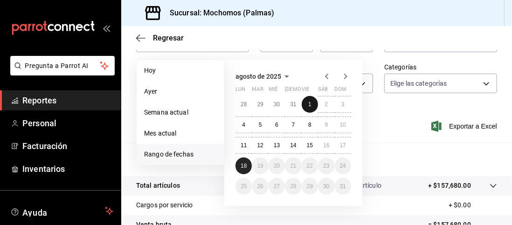 The image size is (512, 225). I want to click on abbr: 2 de agosto de 2025, so click(326, 104).